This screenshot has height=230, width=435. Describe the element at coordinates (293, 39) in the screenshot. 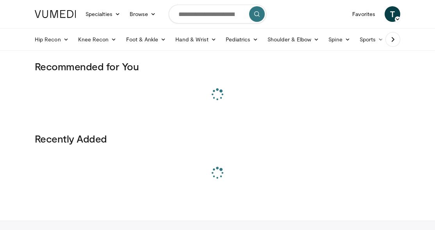

I see `a: Shoulder & Elbow` at that location.